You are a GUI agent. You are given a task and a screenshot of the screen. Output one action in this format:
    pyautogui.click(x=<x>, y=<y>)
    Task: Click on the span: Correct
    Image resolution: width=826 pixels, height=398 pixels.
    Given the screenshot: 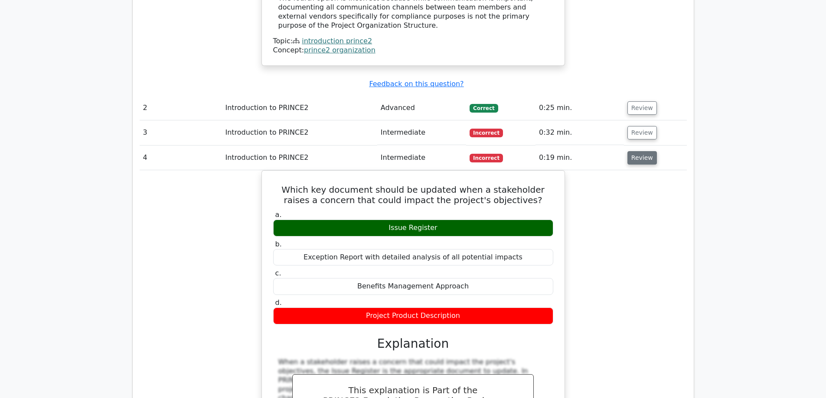 What is the action you would take?
    pyautogui.click(x=483, y=108)
    